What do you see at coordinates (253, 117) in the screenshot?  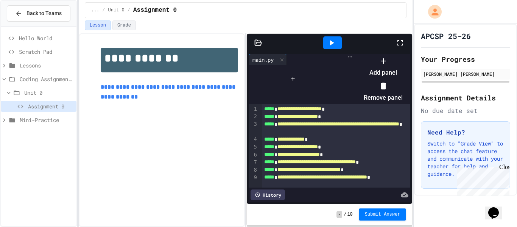 I see `div: 2` at bounding box center [253, 117].